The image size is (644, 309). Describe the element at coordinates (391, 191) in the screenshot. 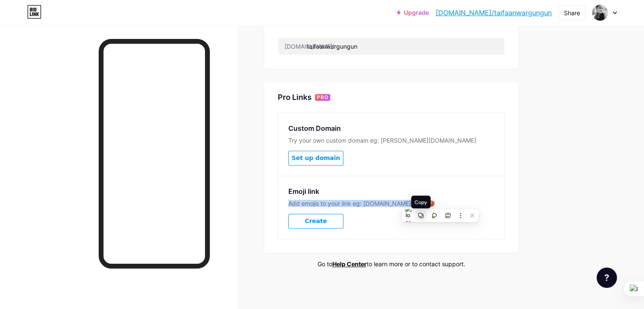

I see `div: Emoji link` at that location.